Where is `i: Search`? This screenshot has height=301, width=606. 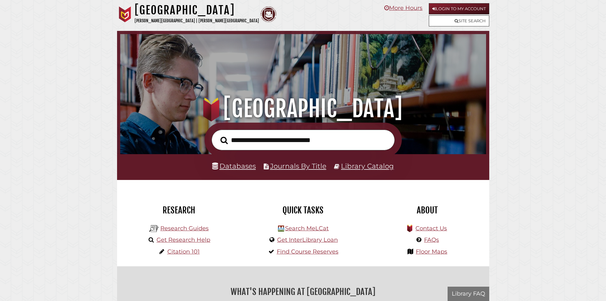
i: Search is located at coordinates (224, 140).